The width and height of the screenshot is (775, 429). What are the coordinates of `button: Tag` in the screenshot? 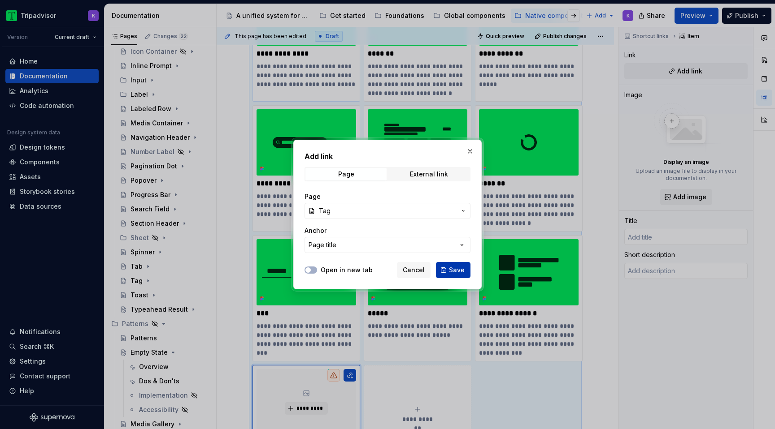 It's located at (387, 211).